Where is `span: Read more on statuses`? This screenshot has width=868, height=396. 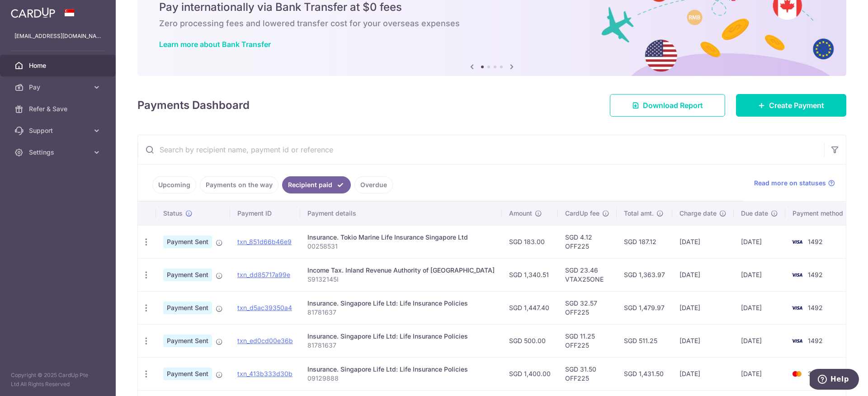
span: Read more on statuses is located at coordinates (790, 183).